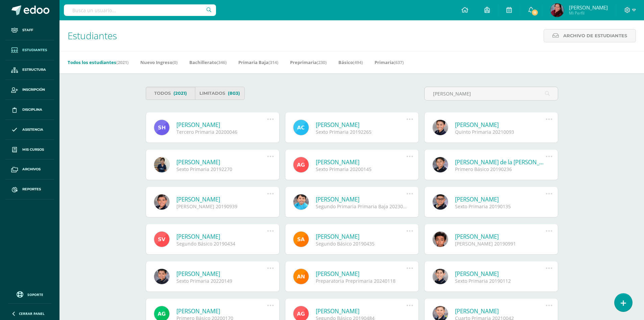  What do you see at coordinates (590, 36) in the screenshot?
I see `a: Archivo de Estudiantes` at bounding box center [590, 36].